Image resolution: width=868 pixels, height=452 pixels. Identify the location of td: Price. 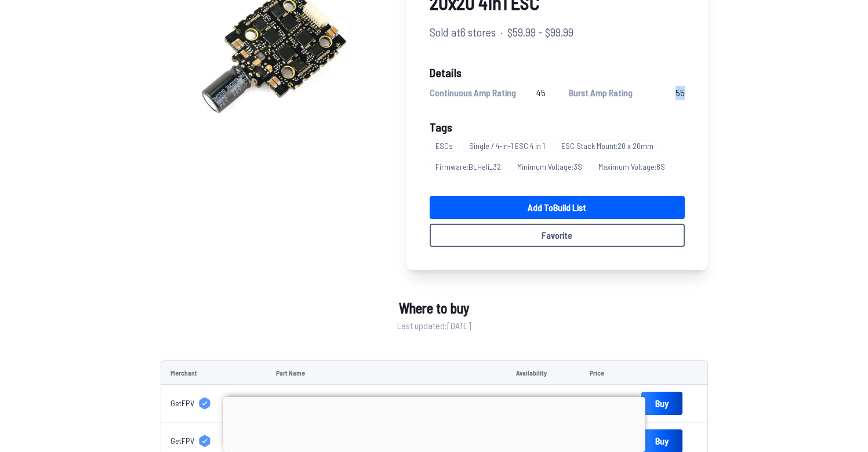
(606, 373).